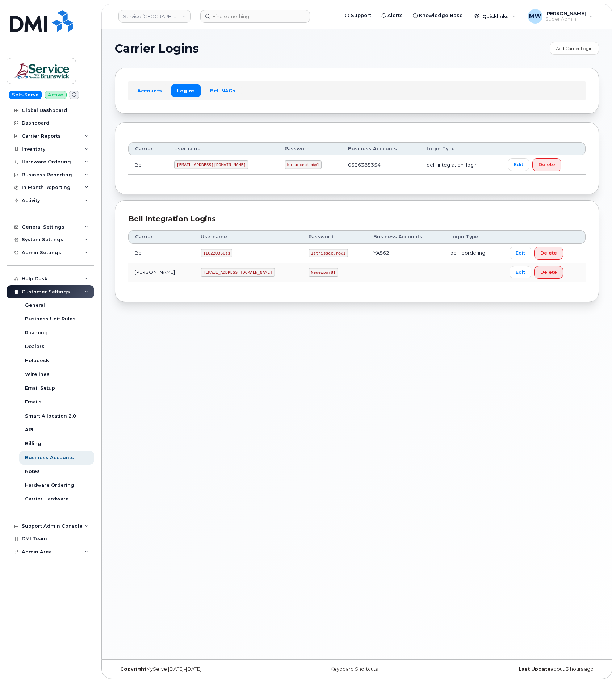 The height and width of the screenshot is (679, 616). I want to click on td: 0536385354, so click(381, 165).